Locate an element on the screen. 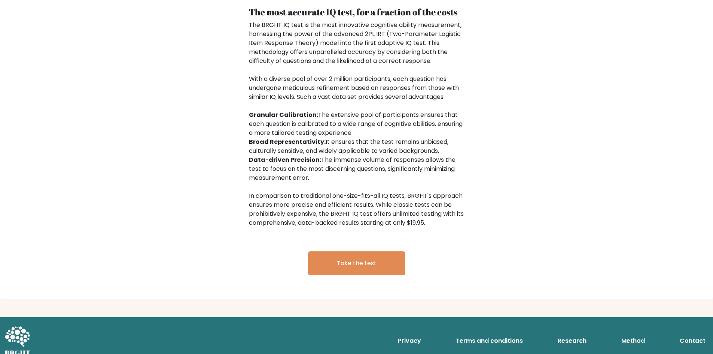 This screenshot has width=713, height=354. a: Terms and conditions is located at coordinates (489, 340).